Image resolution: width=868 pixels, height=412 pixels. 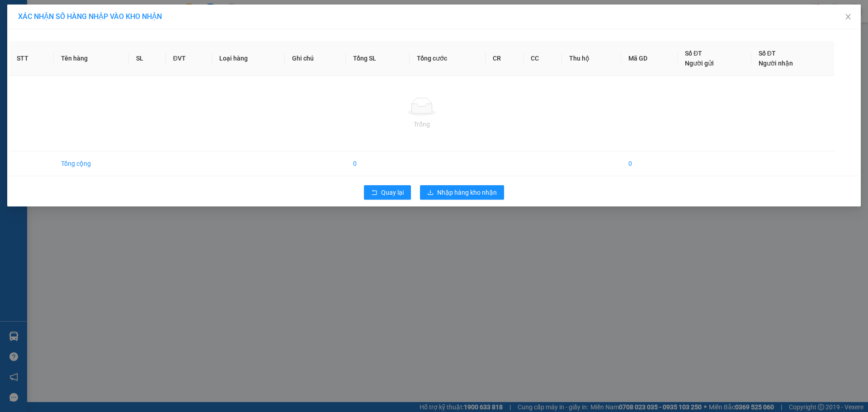 I want to click on span: rollback, so click(x=374, y=193).